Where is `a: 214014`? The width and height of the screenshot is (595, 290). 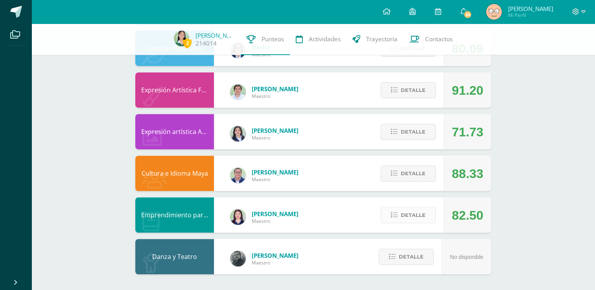
a: 214014 is located at coordinates (206, 43).